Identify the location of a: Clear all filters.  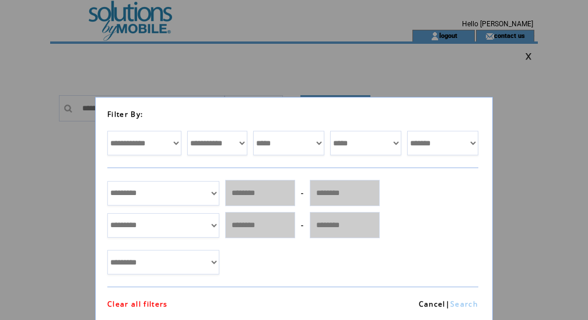
(138, 303).